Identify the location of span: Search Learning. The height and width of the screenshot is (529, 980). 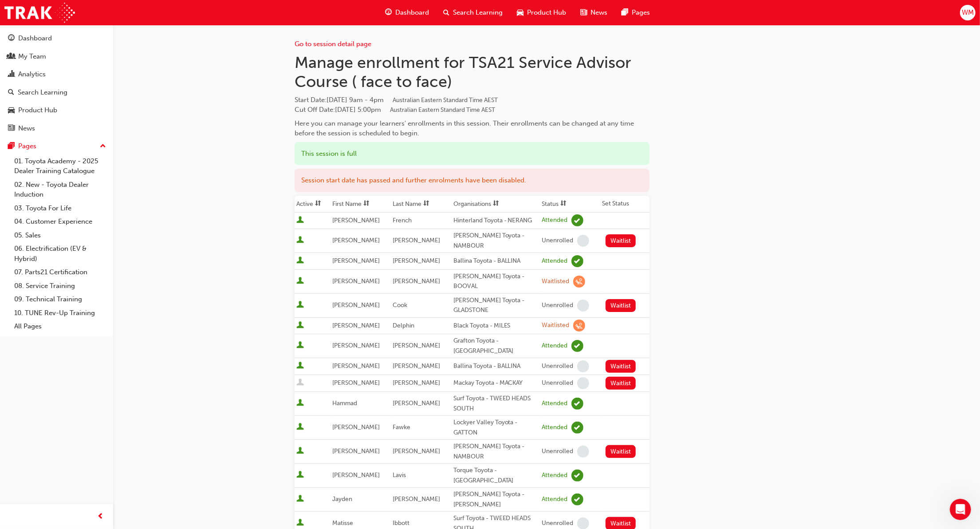
(478, 12).